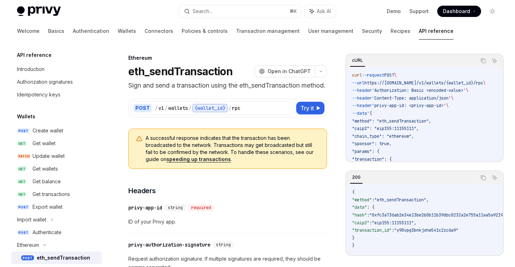 The height and width of the screenshot is (267, 515). What do you see at coordinates (63, 258) in the screenshot?
I see `div: eth_sendTransaction` at bounding box center [63, 258].